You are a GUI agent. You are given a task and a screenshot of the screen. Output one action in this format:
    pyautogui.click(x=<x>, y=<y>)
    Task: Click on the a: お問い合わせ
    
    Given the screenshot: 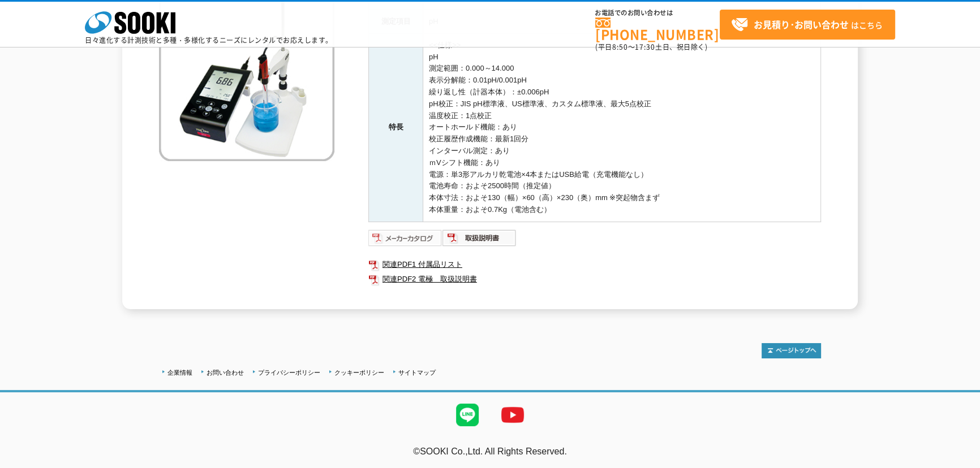 What is the action you would take?
    pyautogui.click(x=225, y=373)
    